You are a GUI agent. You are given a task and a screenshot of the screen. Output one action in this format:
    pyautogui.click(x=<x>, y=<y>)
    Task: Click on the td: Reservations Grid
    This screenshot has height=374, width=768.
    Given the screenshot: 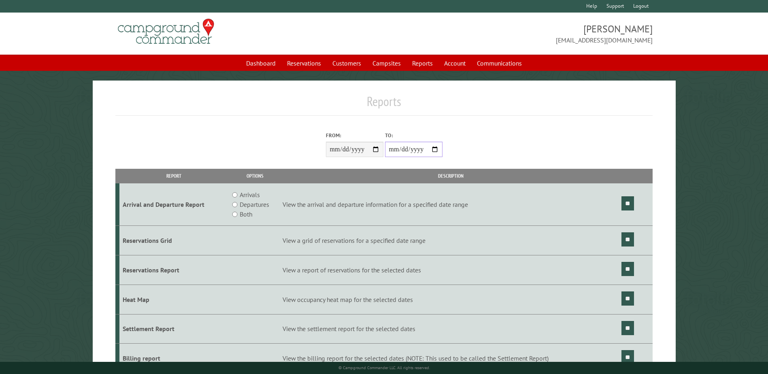 What is the action you would take?
    pyautogui.click(x=174, y=241)
    